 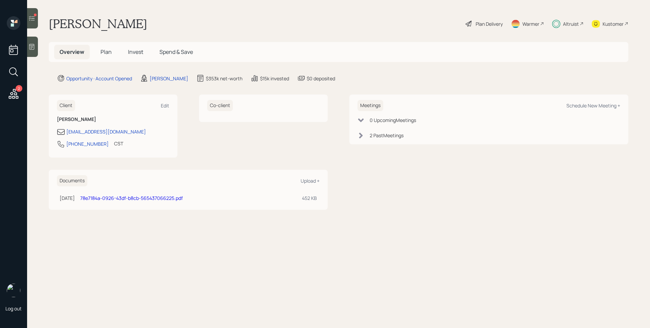 I want to click on div: Kustomer, so click(x=613, y=24).